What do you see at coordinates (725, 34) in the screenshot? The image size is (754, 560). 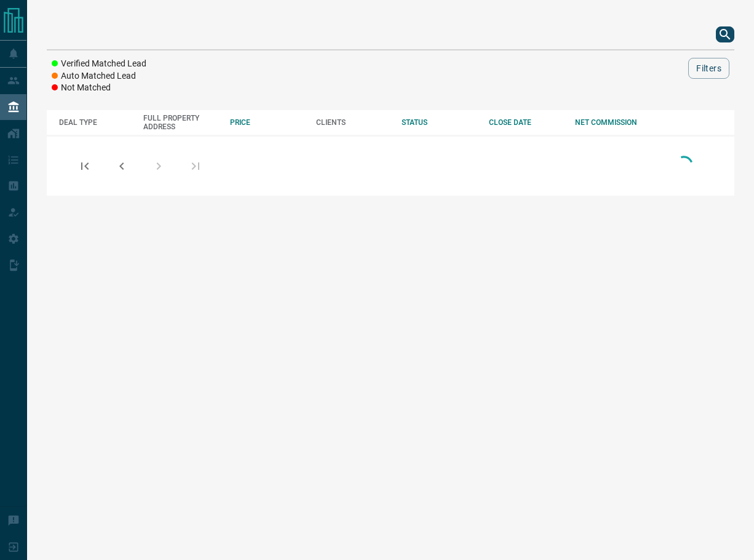 I see `button: search button` at bounding box center [725, 34].